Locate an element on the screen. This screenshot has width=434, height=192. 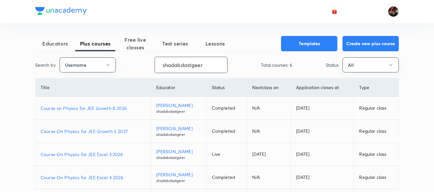
a: Course On Physics for JEE Excel 4 2026 is located at coordinates (93, 177).